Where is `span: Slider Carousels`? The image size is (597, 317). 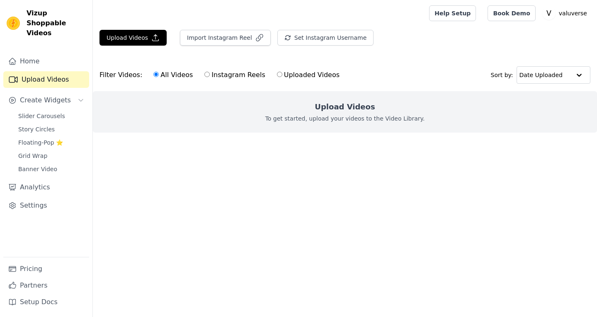 span: Slider Carousels is located at coordinates (41, 116).